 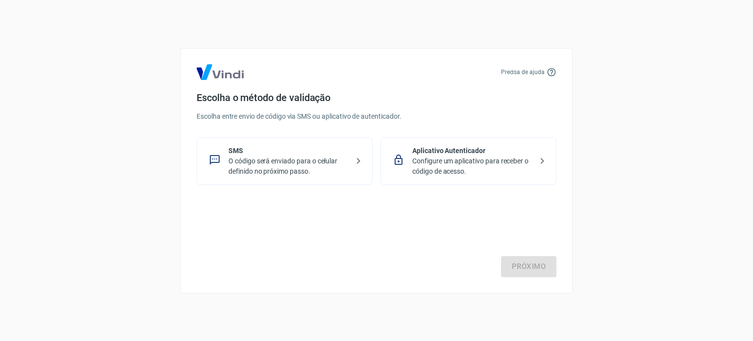 What do you see at coordinates (472, 151) in the screenshot?
I see `p: Aplicativo Autenticador` at bounding box center [472, 151].